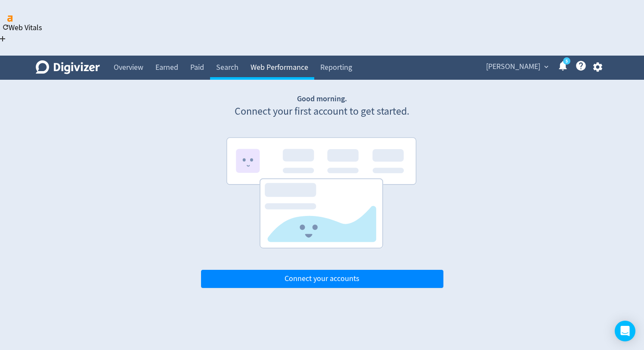 The image size is (644, 350). Describe the element at coordinates (322, 99) in the screenshot. I see `h1: Good morning.` at that location.